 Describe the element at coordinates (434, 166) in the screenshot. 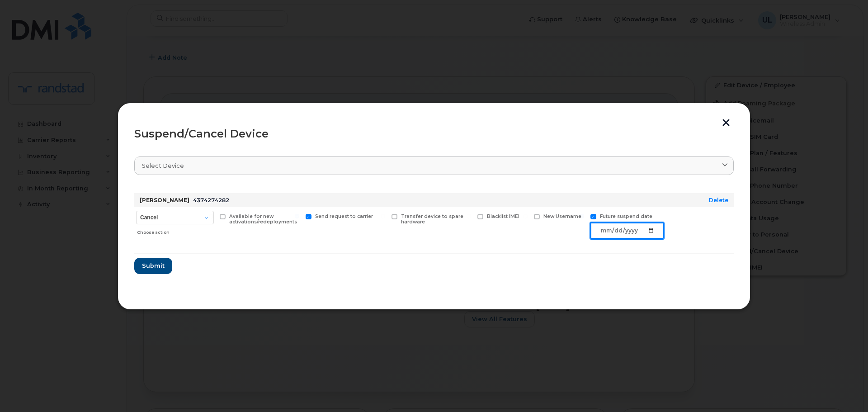

I see `a: Select device` at that location.